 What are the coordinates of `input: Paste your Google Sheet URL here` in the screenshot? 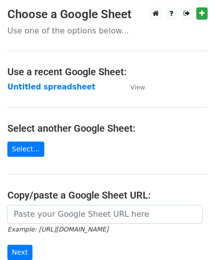 It's located at (105, 214).